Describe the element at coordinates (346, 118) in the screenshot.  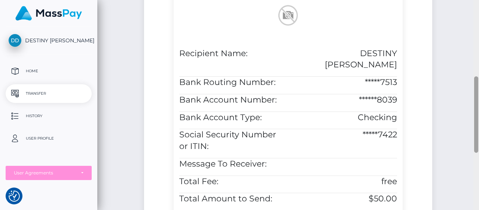
I see `h5: Checking` at that location.